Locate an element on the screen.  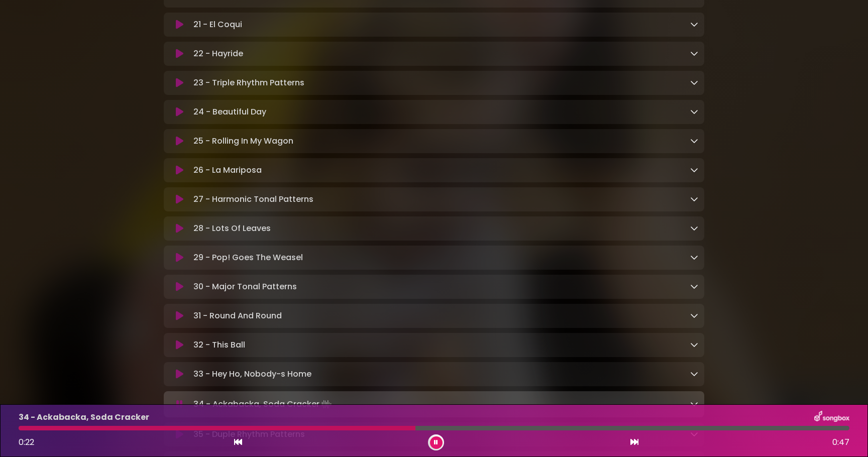
p: 22 - Hayride is located at coordinates (218, 53).